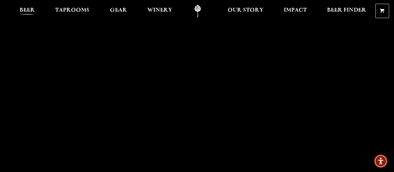  Describe the element at coordinates (381, 161) in the screenshot. I see `div: Accessibility Menu` at that location.